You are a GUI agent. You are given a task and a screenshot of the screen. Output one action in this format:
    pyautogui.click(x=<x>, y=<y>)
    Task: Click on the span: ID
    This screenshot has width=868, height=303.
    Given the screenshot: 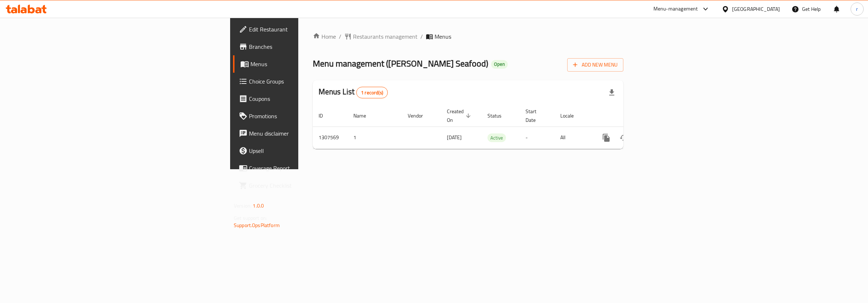 What is the action you would take?
    pyautogui.click(x=326, y=116)
    